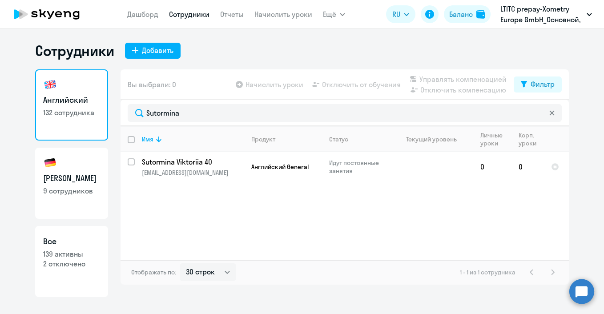 This screenshot has width=604, height=314. I want to click on button: Фильтр, so click(538, 85).